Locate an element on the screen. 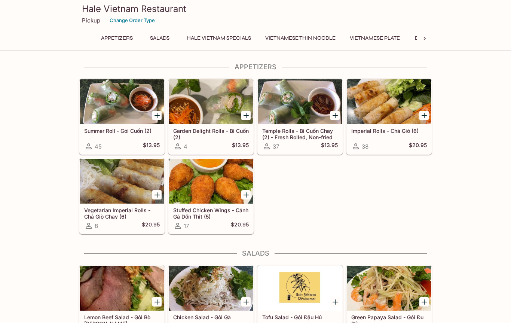 The width and height of the screenshot is (511, 323). div: Lemon Beef Salad - Gỏi Bò Tái Chanh is located at coordinates (122, 288).